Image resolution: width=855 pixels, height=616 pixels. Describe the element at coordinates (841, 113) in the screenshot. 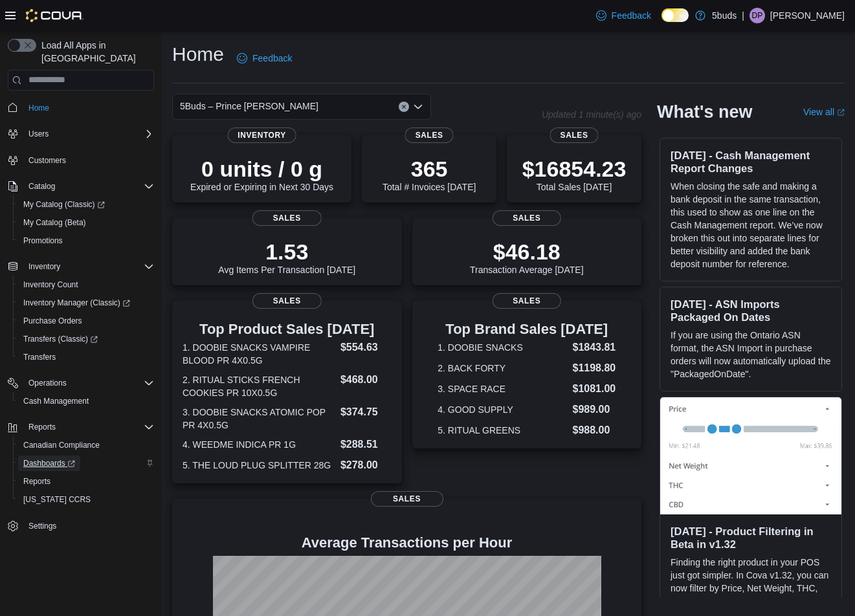

I see `svg: External link` at that location.